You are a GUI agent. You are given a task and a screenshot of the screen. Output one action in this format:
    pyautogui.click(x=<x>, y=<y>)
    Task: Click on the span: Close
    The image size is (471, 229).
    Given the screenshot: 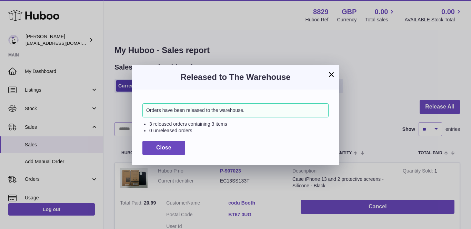 What is the action you would take?
    pyautogui.click(x=164, y=147)
    